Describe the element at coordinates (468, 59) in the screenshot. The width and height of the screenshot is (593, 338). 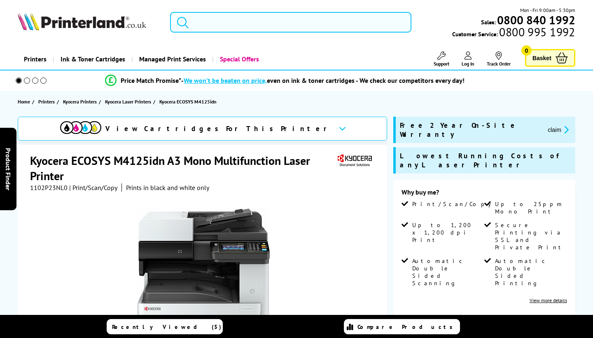
I see `a: Log In` at that location.